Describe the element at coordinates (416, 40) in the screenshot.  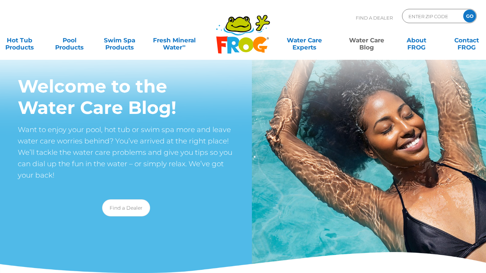
I see `a: AboutFROG` at that location.